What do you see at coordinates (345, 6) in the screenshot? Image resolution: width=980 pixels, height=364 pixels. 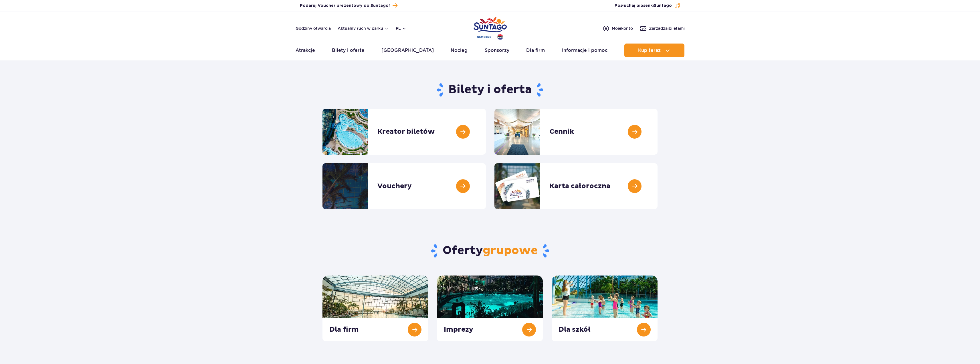 I see `span: Podaruj Voucher prezentowy do Suntago!` at bounding box center [345, 6].